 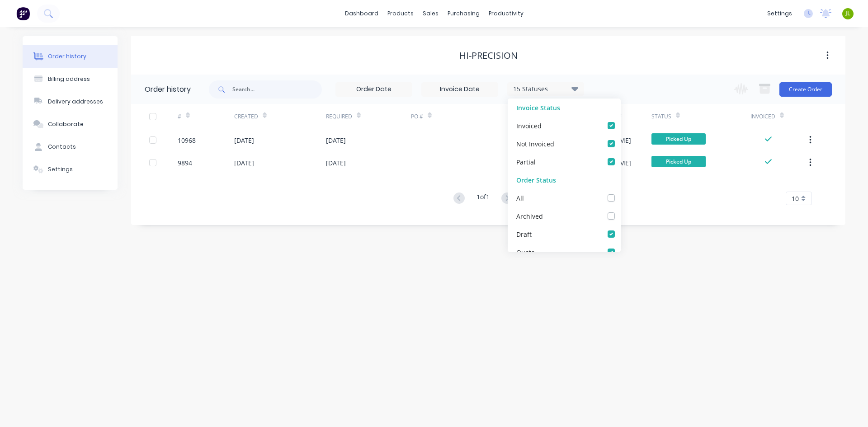 I want to click on div: Delivery addresses, so click(x=75, y=102).